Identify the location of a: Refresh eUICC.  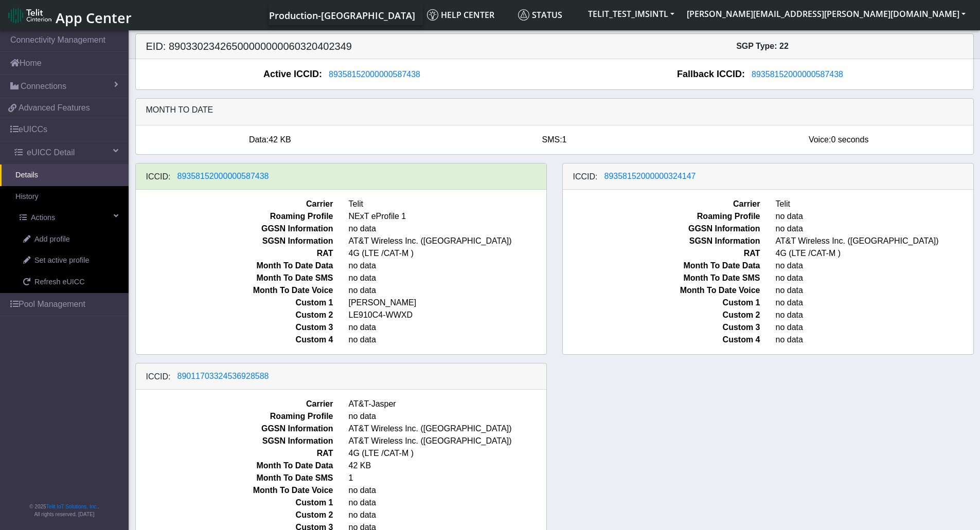
(68, 282).